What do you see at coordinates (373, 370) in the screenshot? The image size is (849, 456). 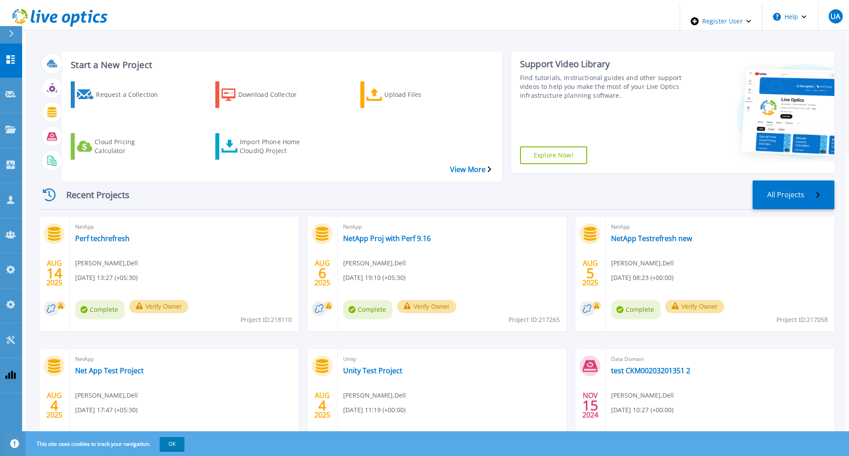 I see `a: Unity Test Project` at bounding box center [373, 370].